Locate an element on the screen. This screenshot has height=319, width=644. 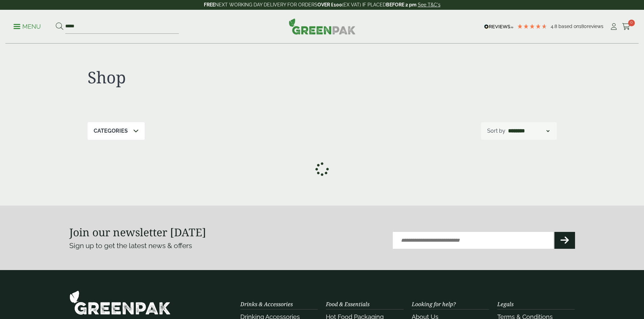
a: 0 is located at coordinates (626, 27).